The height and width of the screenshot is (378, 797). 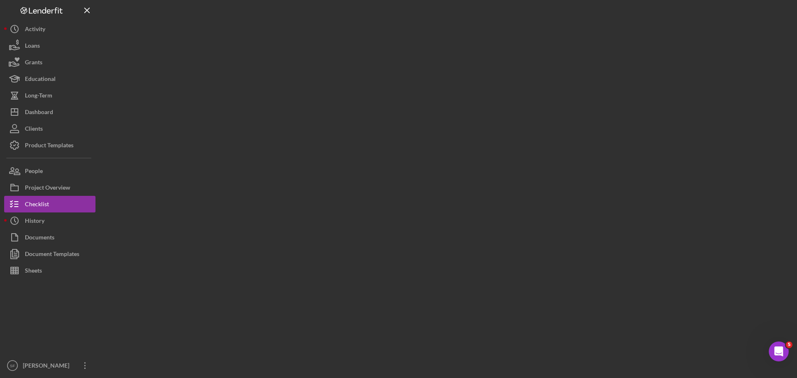 What do you see at coordinates (34, 63) in the screenshot?
I see `div: Grants` at bounding box center [34, 63].